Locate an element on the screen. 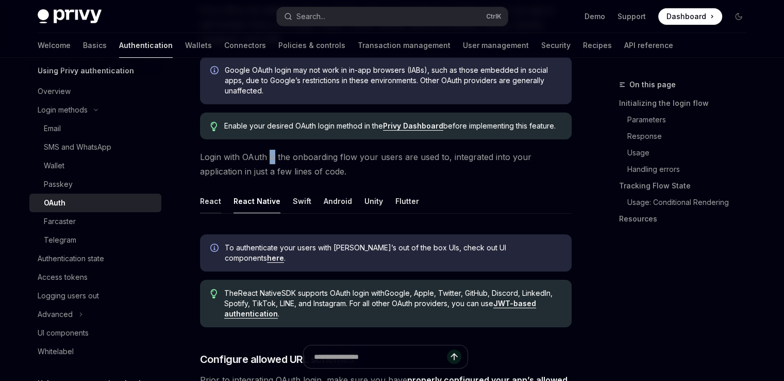 This screenshot has height=381, width=784. span: Enable your desired OAuth login method in the before implementing this feature. is located at coordinates (392, 126).